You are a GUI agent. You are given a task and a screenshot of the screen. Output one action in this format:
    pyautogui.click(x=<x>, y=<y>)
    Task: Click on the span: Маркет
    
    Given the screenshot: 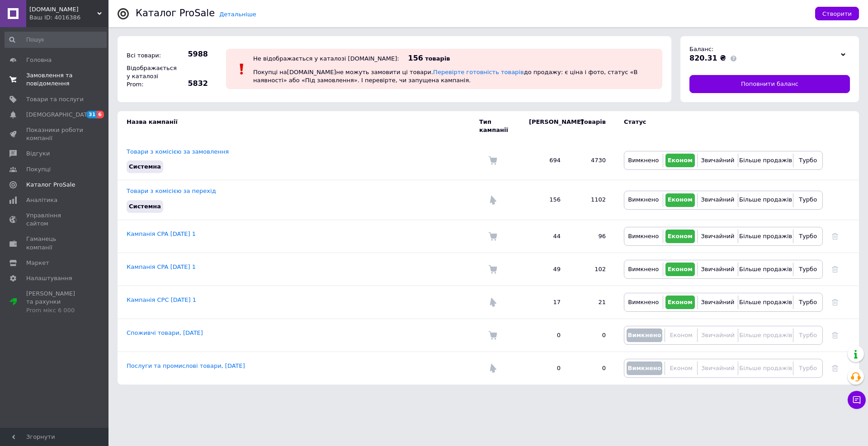 What is the action you would take?
    pyautogui.click(x=37, y=263)
    